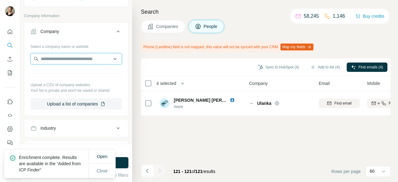  What do you see at coordinates (265, 103) in the screenshot?
I see `span: Ulanka` at bounding box center [265, 103].